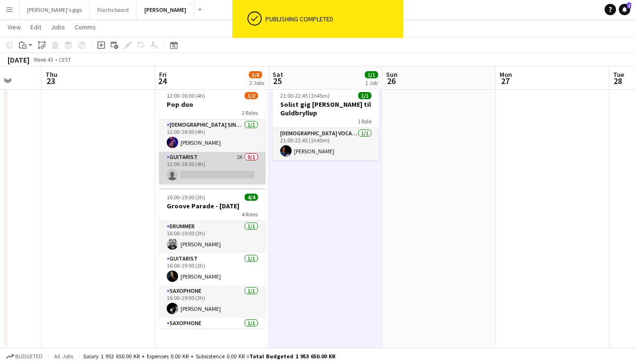  What do you see at coordinates (624, 9) in the screenshot?
I see `a: 1` at bounding box center [624, 9].